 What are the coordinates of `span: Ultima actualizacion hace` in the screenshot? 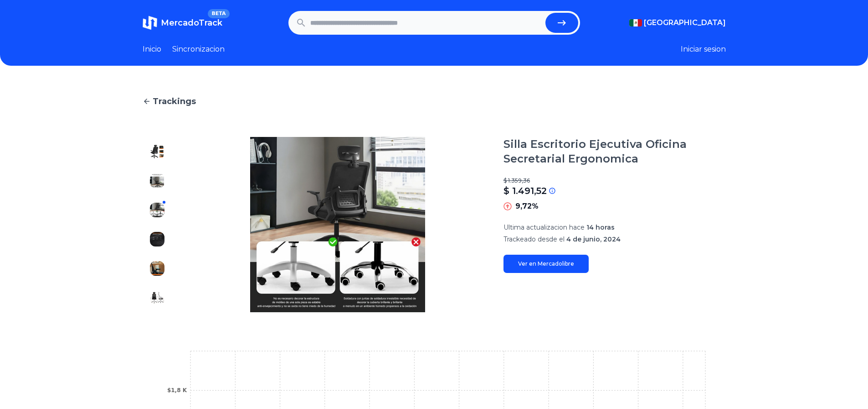 It's located at (544, 227).